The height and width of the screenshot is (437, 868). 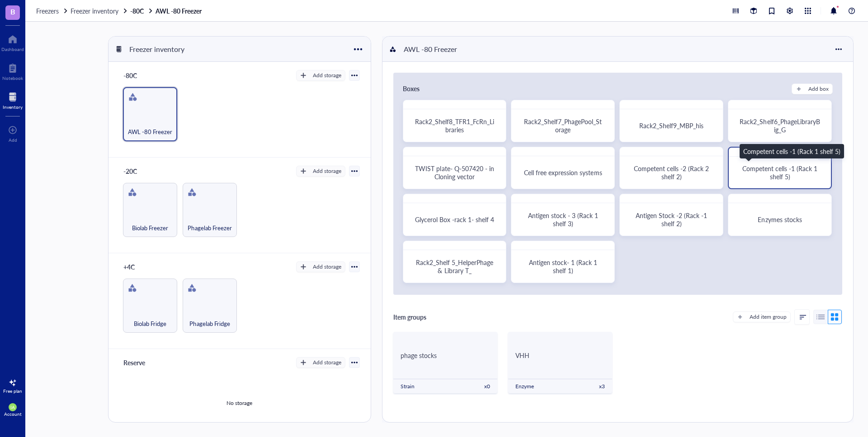 What do you see at coordinates (13, 140) in the screenshot?
I see `div: Add` at bounding box center [13, 140].